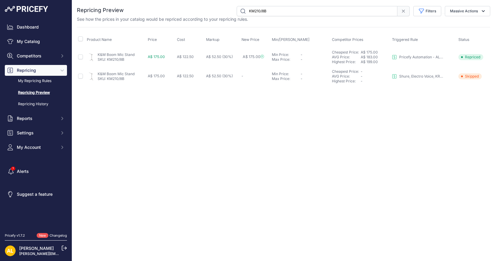  Describe the element at coordinates (36, 147) in the screenshot. I see `button: My Account` at that location.